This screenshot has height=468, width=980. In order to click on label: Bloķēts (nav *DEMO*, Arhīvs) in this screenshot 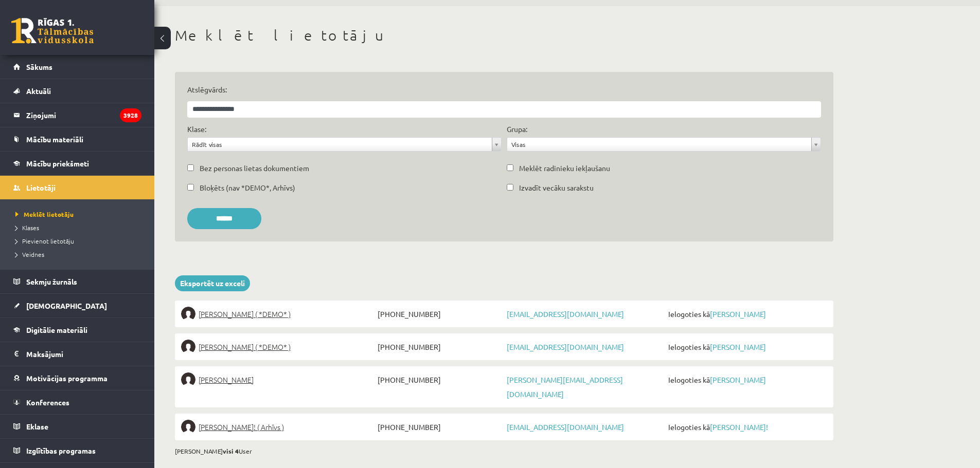, I will do `click(247, 187)`.